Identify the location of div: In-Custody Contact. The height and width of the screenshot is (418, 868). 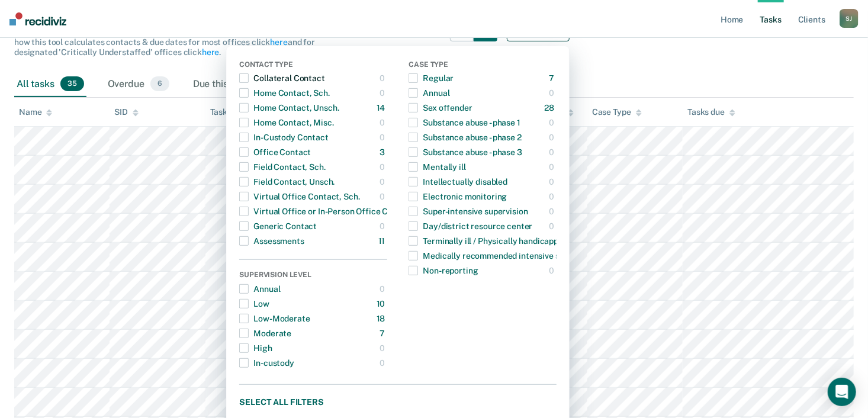
(284, 137).